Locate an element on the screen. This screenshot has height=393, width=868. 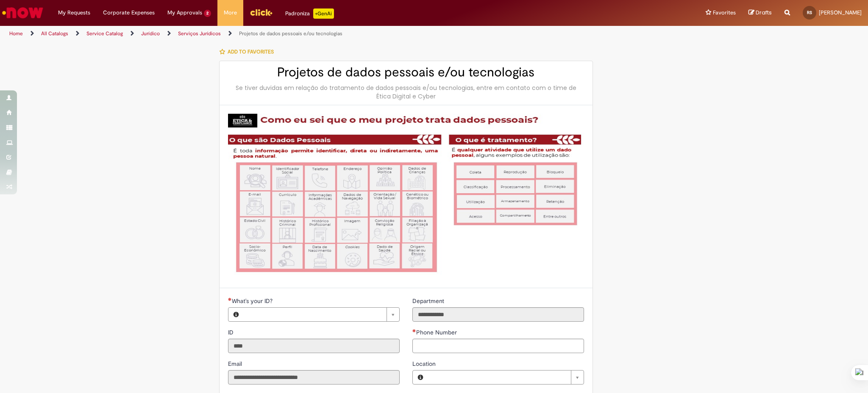
a: Jurídico is located at coordinates (150, 33).